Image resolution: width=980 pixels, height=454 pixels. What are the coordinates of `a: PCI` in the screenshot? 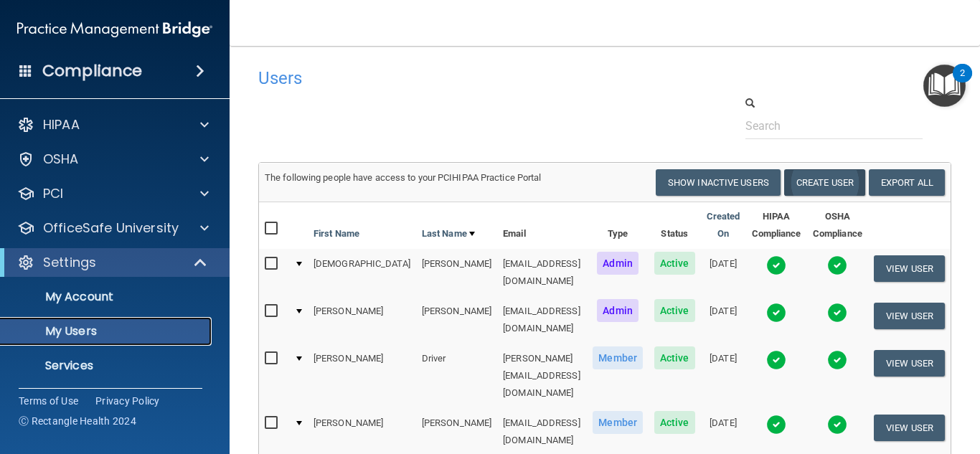 It's located at (112, 194).